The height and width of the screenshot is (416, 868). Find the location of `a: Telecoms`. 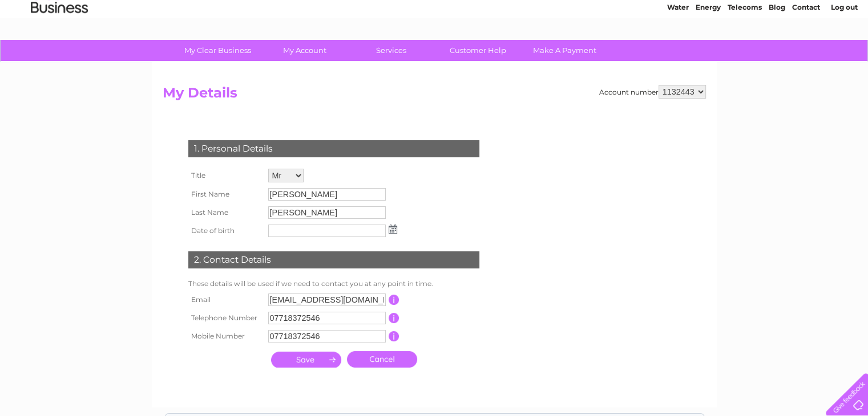

a: Telecoms is located at coordinates (745, 53).